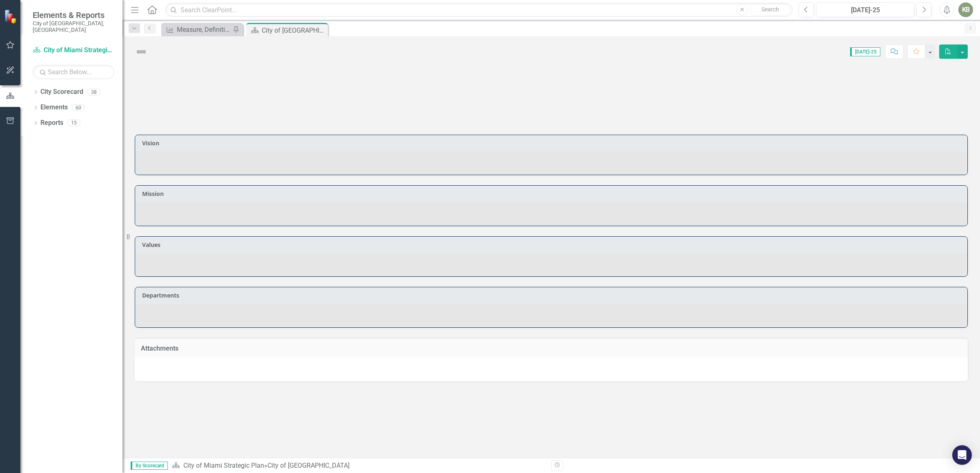 The image size is (980, 473). Describe the element at coordinates (552, 194) in the screenshot. I see `h3: Mission` at that location.